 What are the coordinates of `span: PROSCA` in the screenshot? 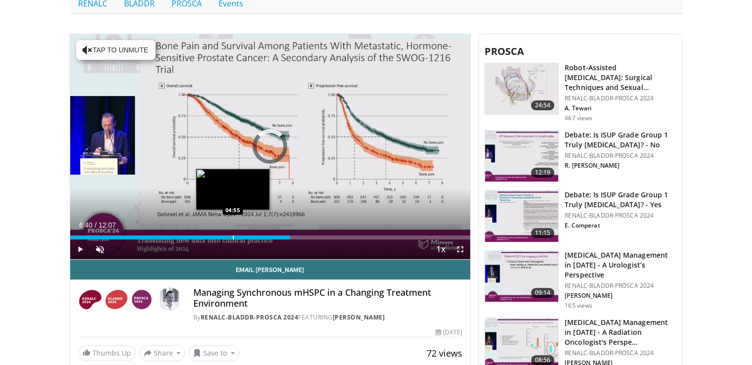 It's located at (505, 51).